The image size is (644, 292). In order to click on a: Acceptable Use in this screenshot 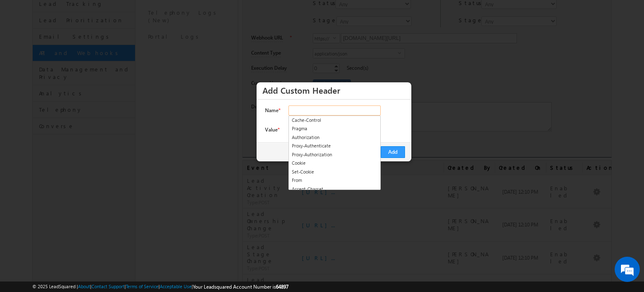, I will do `click(175, 286)`.